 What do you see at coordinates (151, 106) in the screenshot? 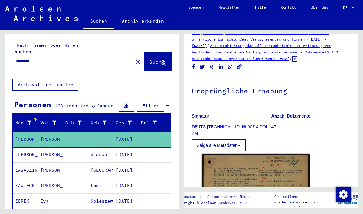
I see `button: Filter` at bounding box center [151, 106].